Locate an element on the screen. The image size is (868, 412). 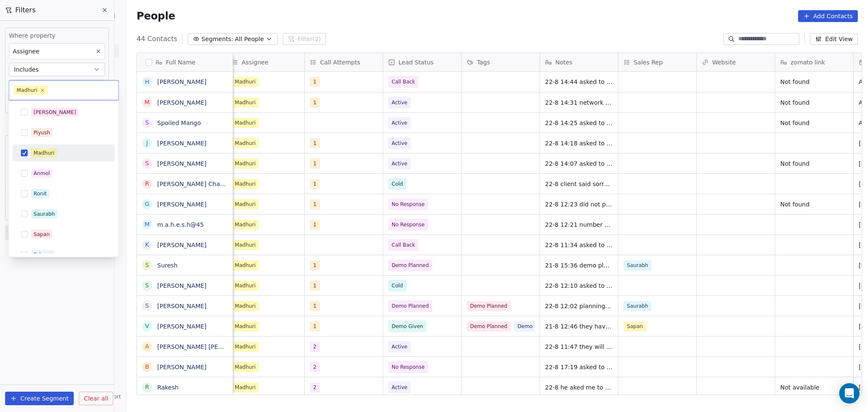
div: Suggestions is located at coordinates (63, 224).